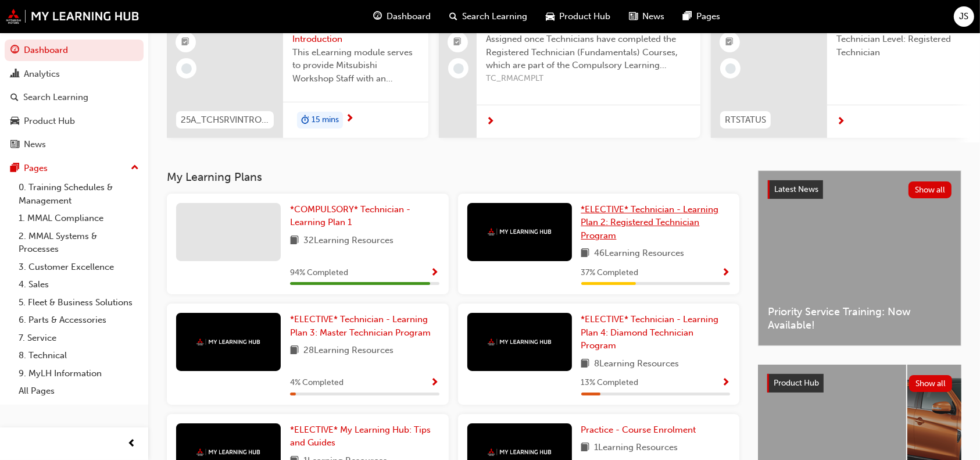 This screenshot has width=980, height=460. What do you see at coordinates (453, 177) in the screenshot?
I see `h3: My Learning Plans` at bounding box center [453, 177].